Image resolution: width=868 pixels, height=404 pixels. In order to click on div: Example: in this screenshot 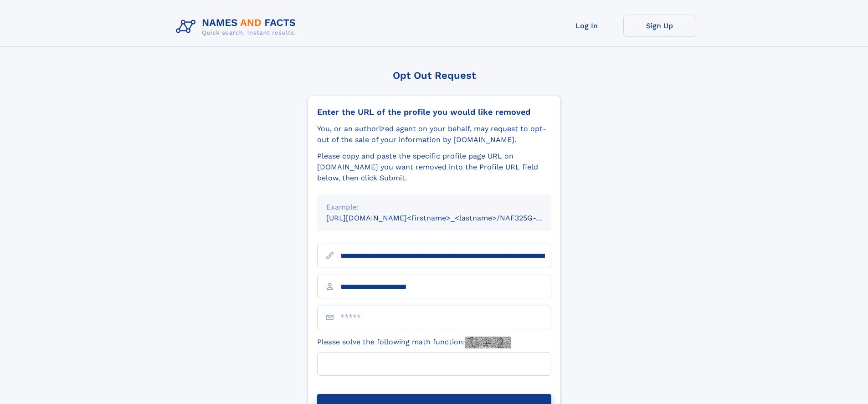, I will do `click(434, 207)`.